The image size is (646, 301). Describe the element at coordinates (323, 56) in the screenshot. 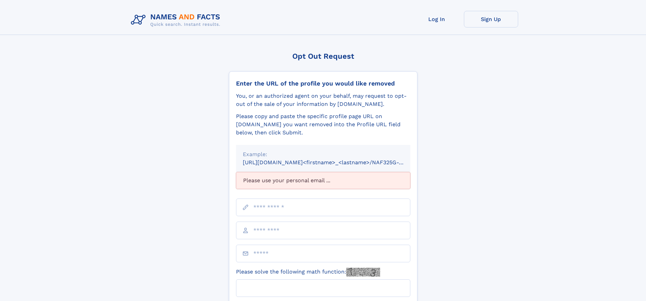

I see `div: Opt Out Request` at that location.